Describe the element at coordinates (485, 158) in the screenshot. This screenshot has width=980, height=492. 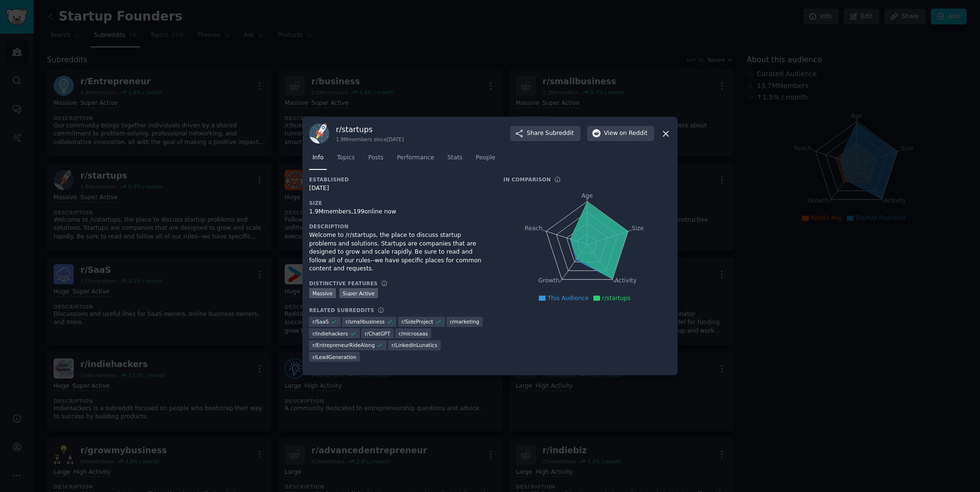
I see `span: People` at that location.